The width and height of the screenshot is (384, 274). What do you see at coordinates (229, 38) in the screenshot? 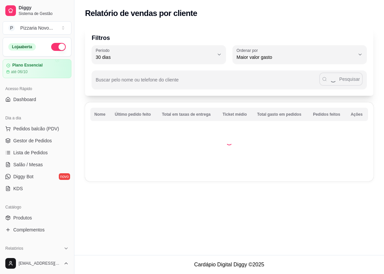
I see `p: Filtros` at bounding box center [229, 38].